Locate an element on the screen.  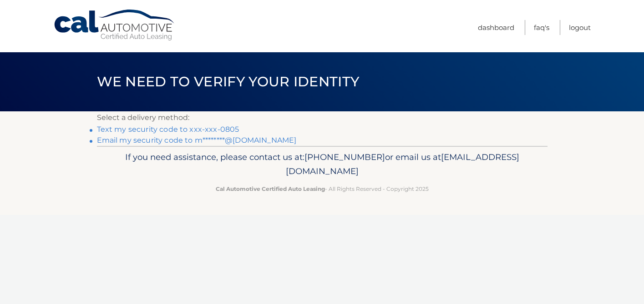
a: Logout is located at coordinates (580, 28).